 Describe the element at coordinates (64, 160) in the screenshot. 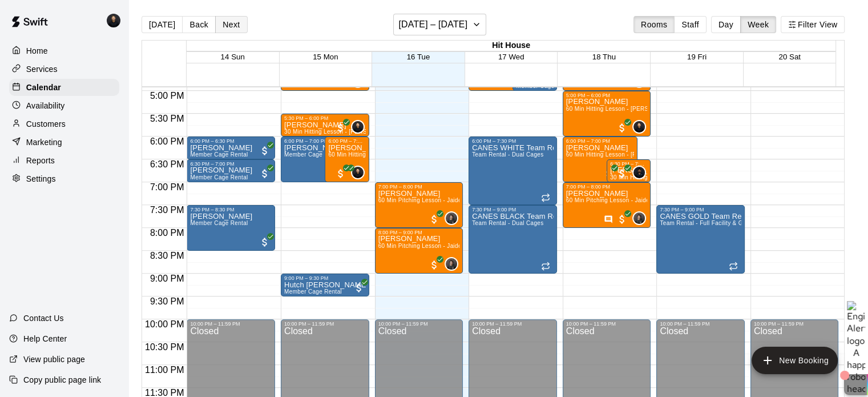

I see `div: Reports` at that location.